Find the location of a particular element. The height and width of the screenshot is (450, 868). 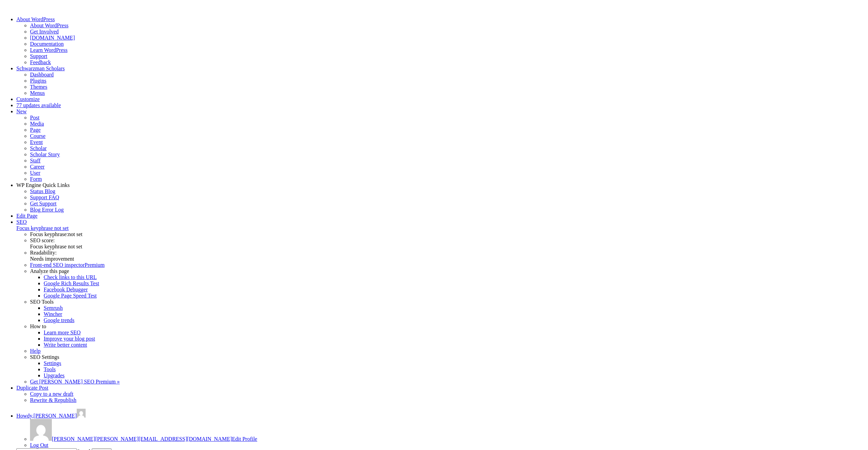

a: Scholar is located at coordinates (38, 148).